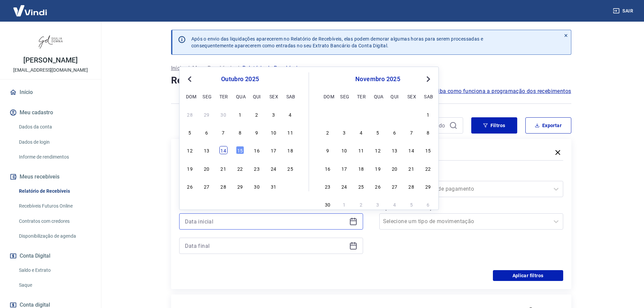 The height and width of the screenshot is (308, 644). What do you see at coordinates (272, 68) in the screenshot?
I see `p: Relatório de Recebíveis` at bounding box center [272, 68].